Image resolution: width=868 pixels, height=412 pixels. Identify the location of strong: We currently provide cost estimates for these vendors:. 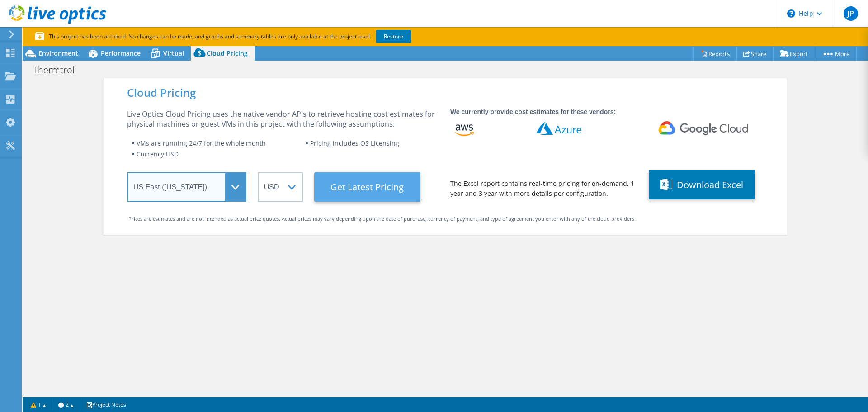
(533, 112).